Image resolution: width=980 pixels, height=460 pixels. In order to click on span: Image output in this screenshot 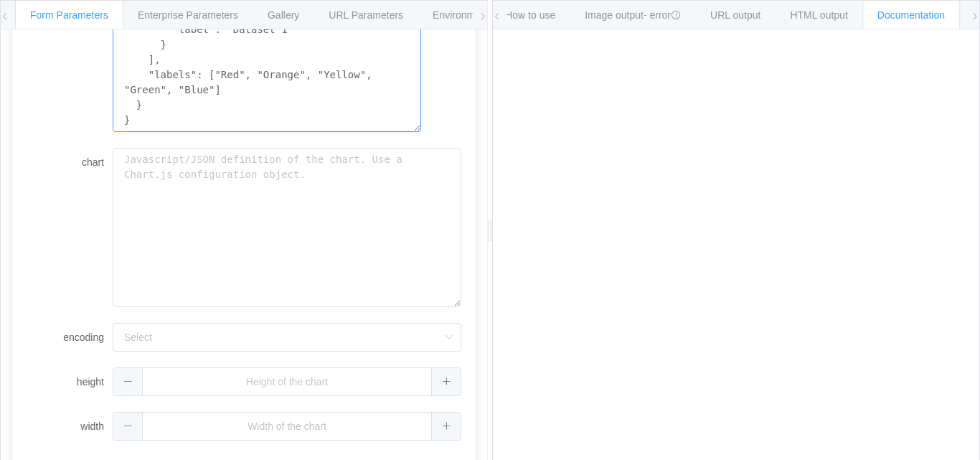, I will do `click(633, 15)`.